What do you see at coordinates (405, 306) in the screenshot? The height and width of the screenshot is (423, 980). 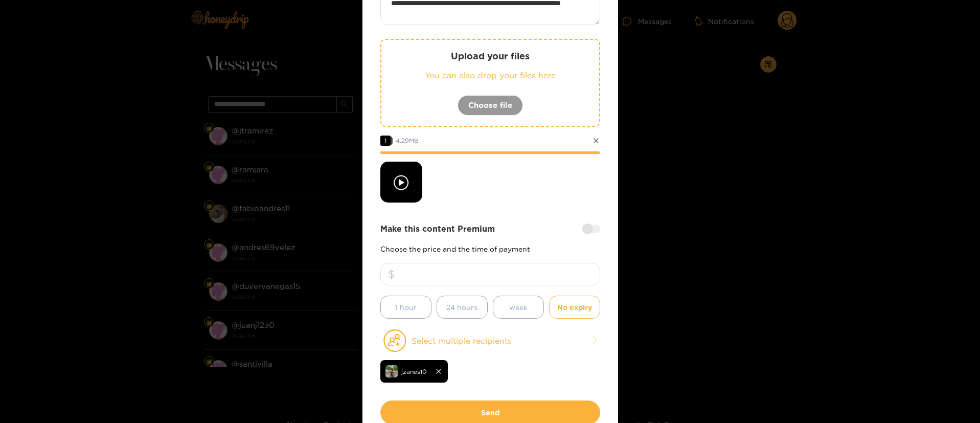 I see `button: 1 hour` at bounding box center [405, 306].